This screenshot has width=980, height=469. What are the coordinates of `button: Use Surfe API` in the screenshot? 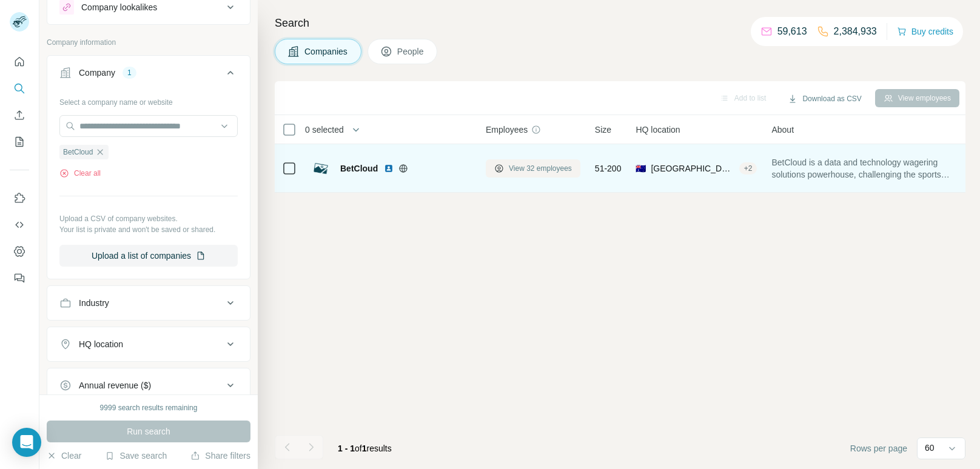 It's located at (19, 225).